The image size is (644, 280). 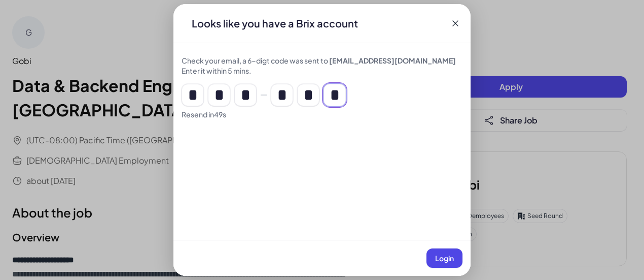 What do you see at coordinates (444, 258) in the screenshot?
I see `button: Login` at bounding box center [444, 258].